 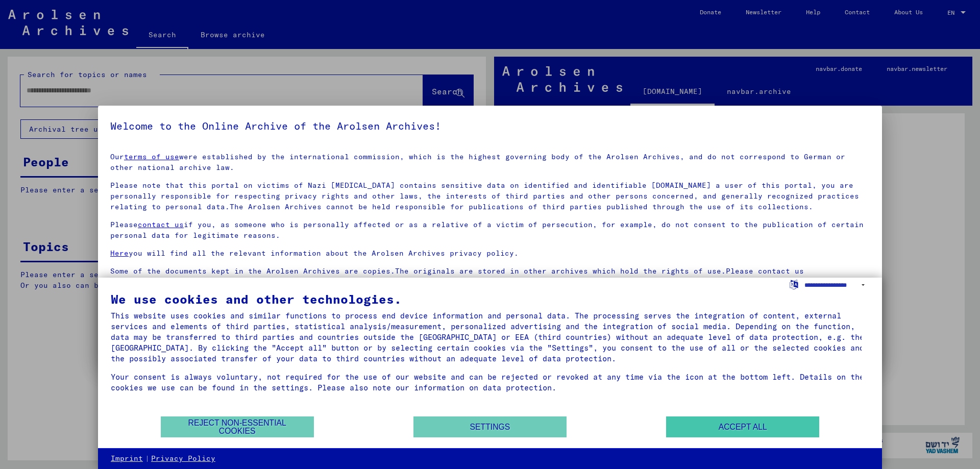 I want to click on p: Our were established by the international commission, which is the highest governing body of the ..., so click(x=490, y=163).